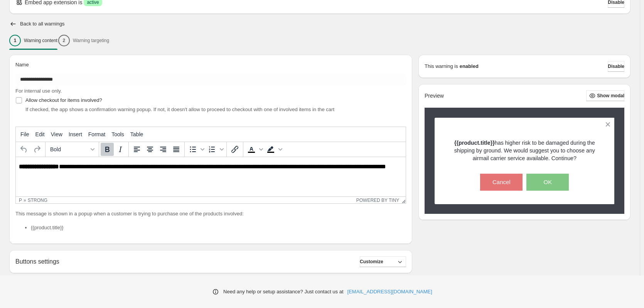 The image size is (644, 308). What do you see at coordinates (118, 134) in the screenshot?
I see `span: Tools` at bounding box center [118, 134].